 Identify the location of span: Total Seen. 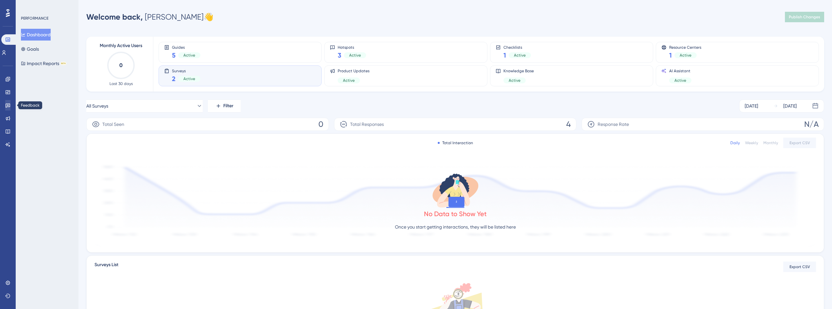
(113, 124).